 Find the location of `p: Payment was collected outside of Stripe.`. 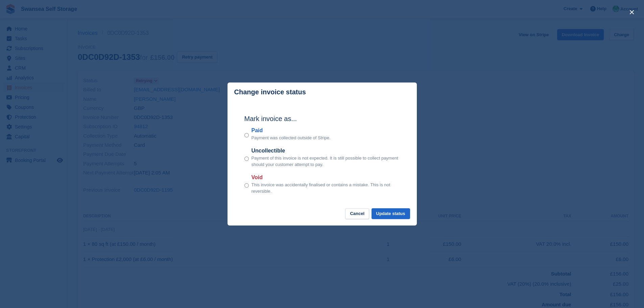

p: Payment was collected outside of Stripe. is located at coordinates (291, 138).